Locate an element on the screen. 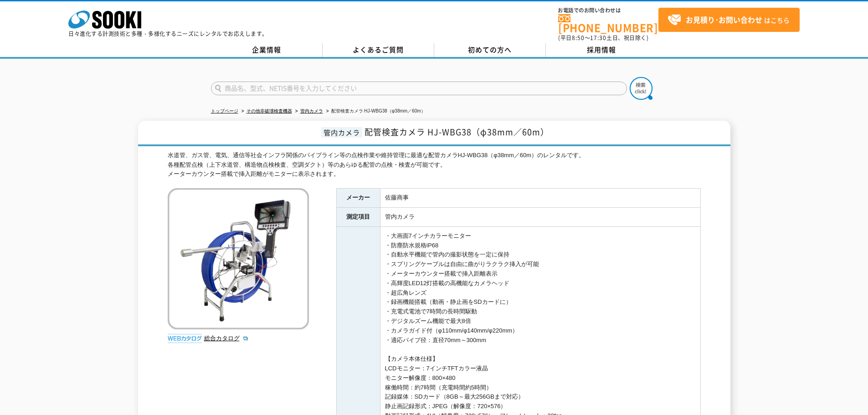 The width and height of the screenshot is (868, 415). a: 総合カタログ is located at coordinates (226, 338).